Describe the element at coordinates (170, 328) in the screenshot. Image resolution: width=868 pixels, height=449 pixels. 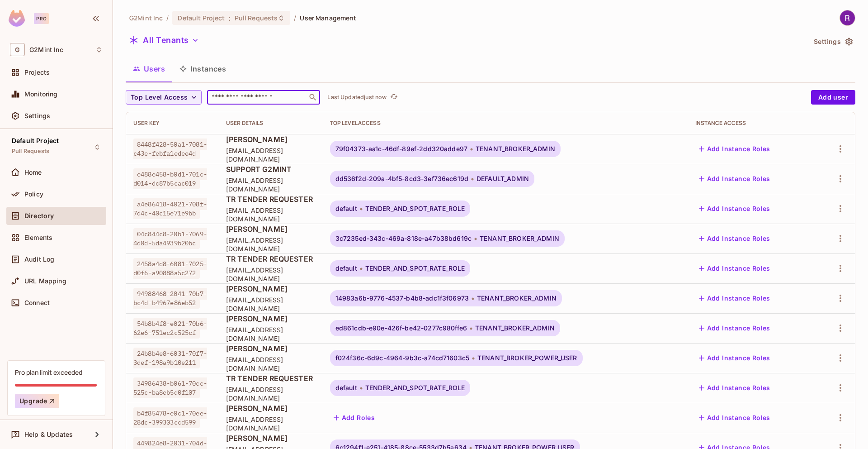
I see `span: 54b8b4f8-e021-70b6-62e6-751ec2c525cf` at that location.